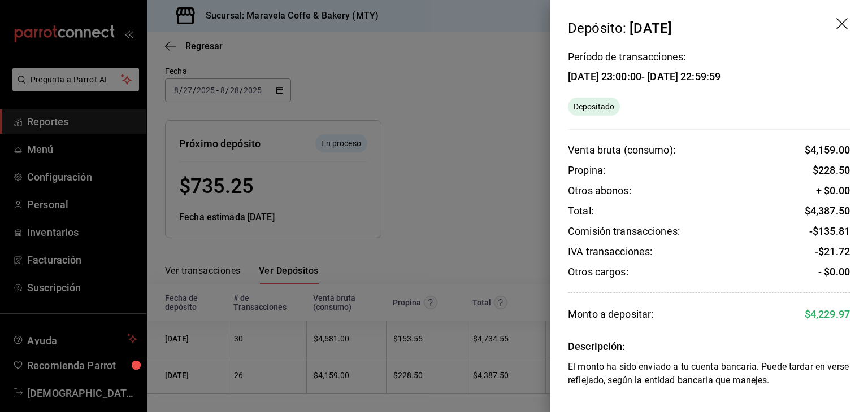  Describe the element at coordinates (832, 251) in the screenshot. I see `span: - $ 21.72` at that location.